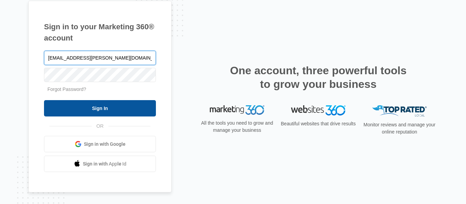  Describe the element at coordinates (105, 164) in the screenshot. I see `span: Sign in with Apple Id` at that location.